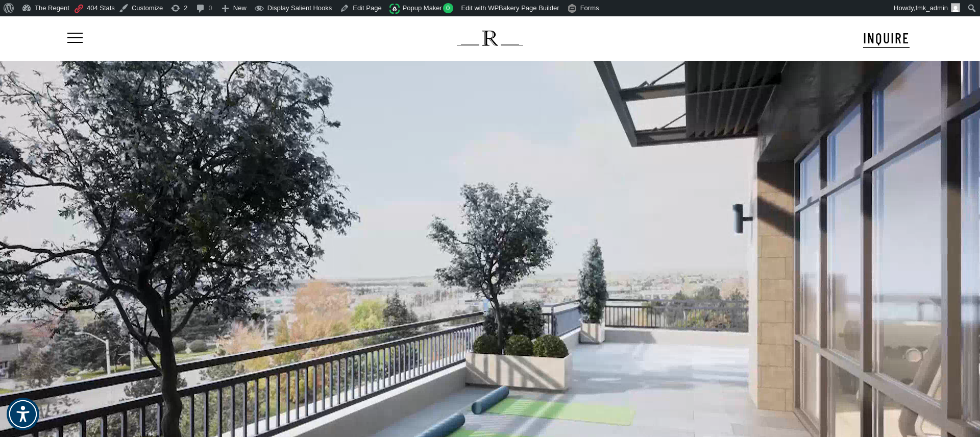  What do you see at coordinates (490, 39) in the screenshot?
I see `img: The Regent` at bounding box center [490, 39].